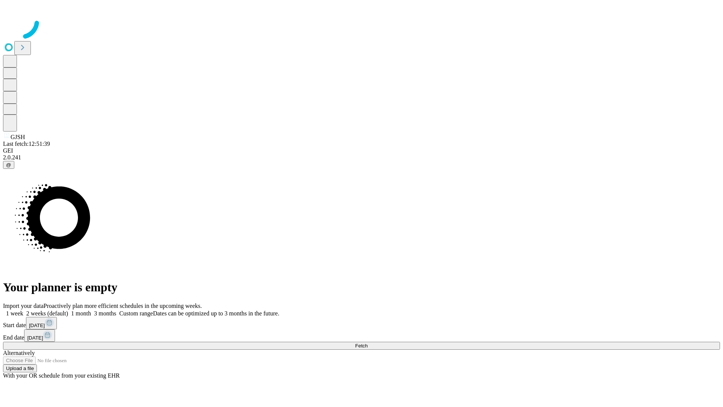 Image resolution: width=723 pixels, height=407 pixels. Describe the element at coordinates (123, 305) in the screenshot. I see `span: Proactively plan more efficient schedules in the upcoming weeks.` at that location.